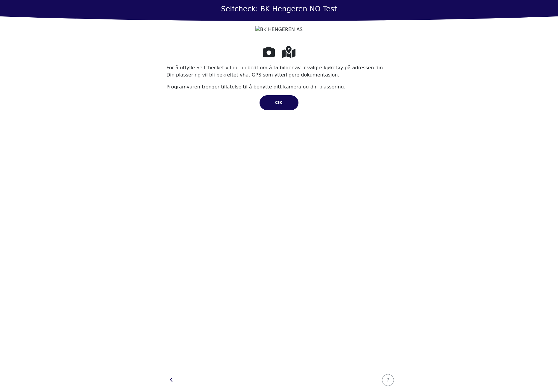 This screenshot has width=558, height=392. What do you see at coordinates (279, 103) in the screenshot?
I see `button: OK` at bounding box center [279, 103].